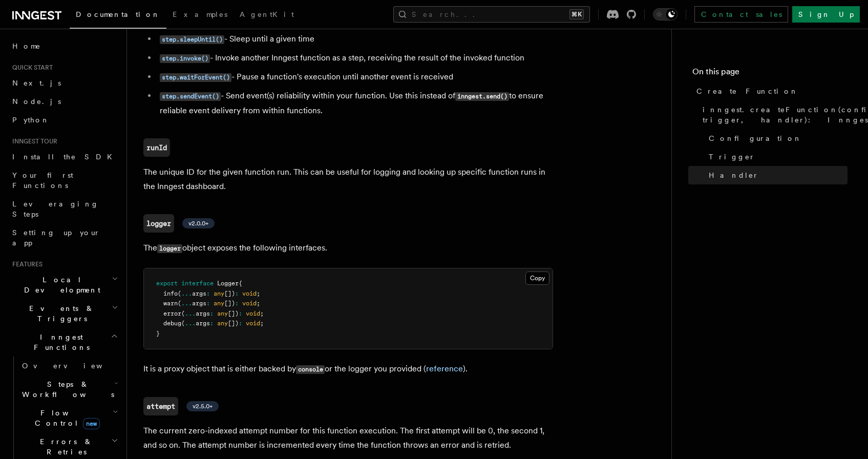 This screenshot has width=868, height=459. Describe the element at coordinates (577, 15) in the screenshot. I see `kbd: ⌘K` at that location.